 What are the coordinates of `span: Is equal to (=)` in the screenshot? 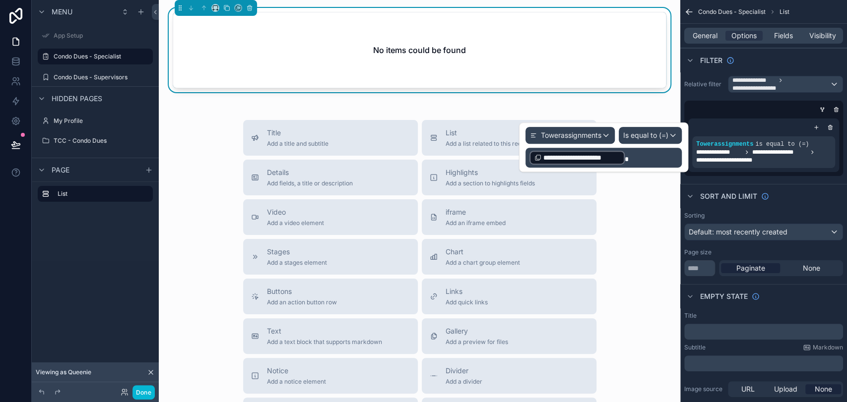 It's located at (646, 135).